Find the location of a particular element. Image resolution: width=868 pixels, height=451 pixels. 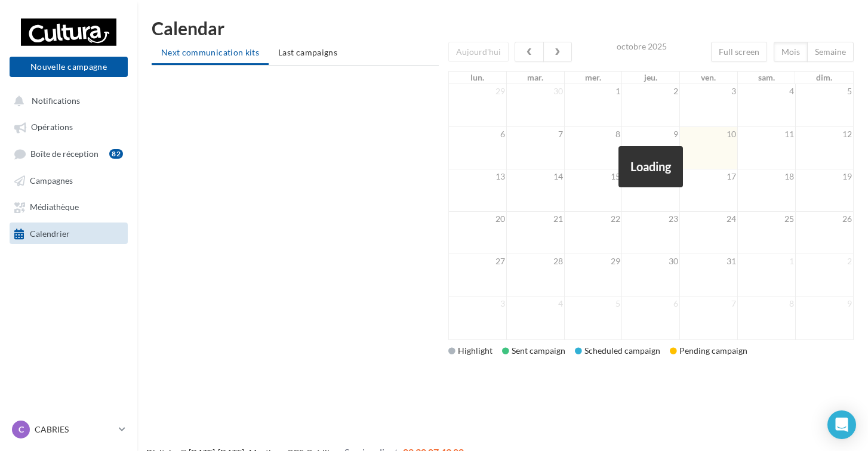

div: Highlight is located at coordinates (471, 351).